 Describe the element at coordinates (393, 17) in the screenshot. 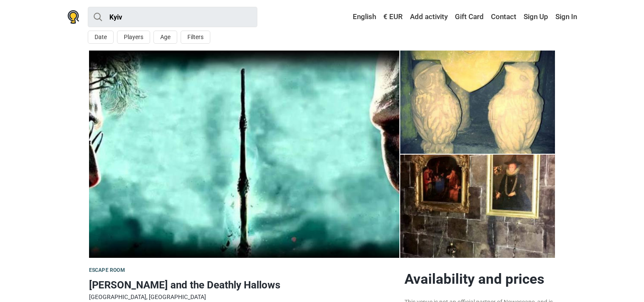

I see `a: € EUR` at that location.